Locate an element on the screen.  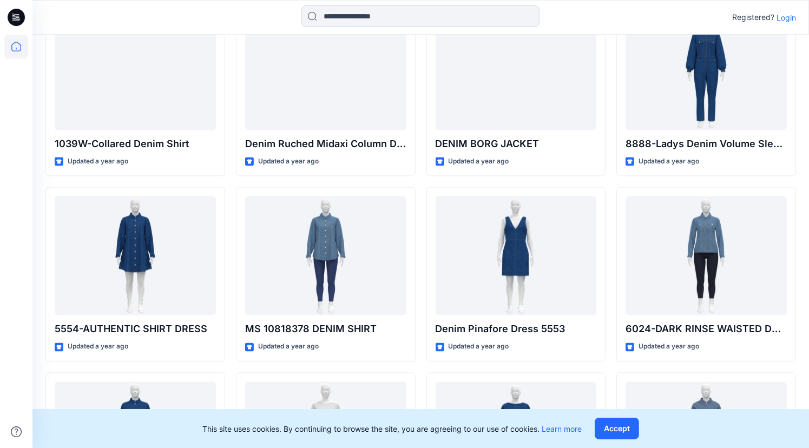
p: 5554-AUTHENTIC SHIRT DRESS is located at coordinates (135, 330).